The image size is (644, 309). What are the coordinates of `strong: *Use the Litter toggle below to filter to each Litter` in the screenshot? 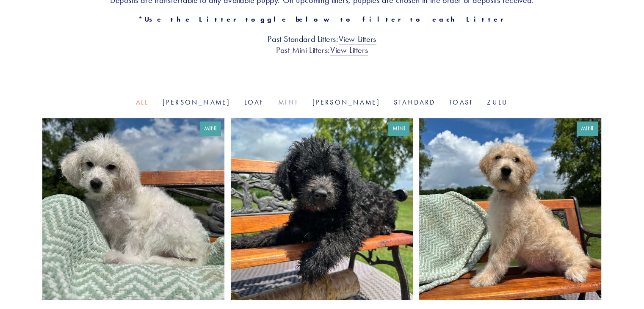 It's located at (322, 19).